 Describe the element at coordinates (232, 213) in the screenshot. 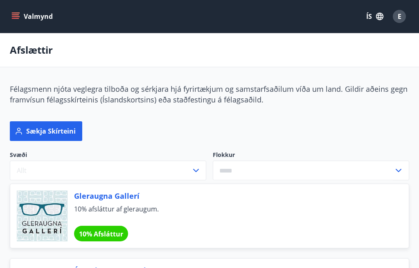

I see `span: 10% afsláttur af gleraugum.` at that location.